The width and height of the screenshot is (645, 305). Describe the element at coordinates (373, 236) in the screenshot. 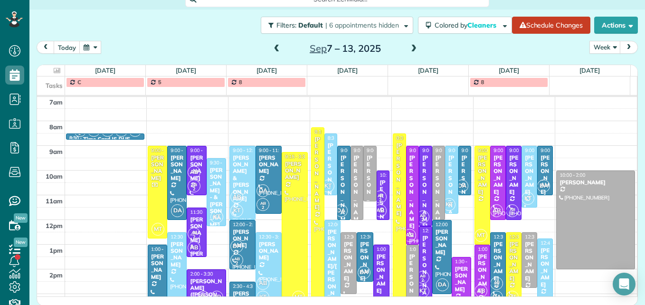

I see `span: 12:30 - 2:30` at that location.